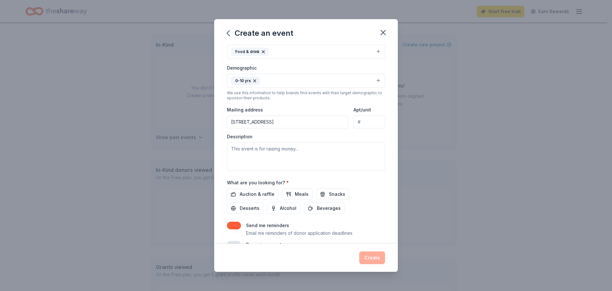  Describe the element at coordinates (240, 136) in the screenshot. I see `label: Description` at that location.